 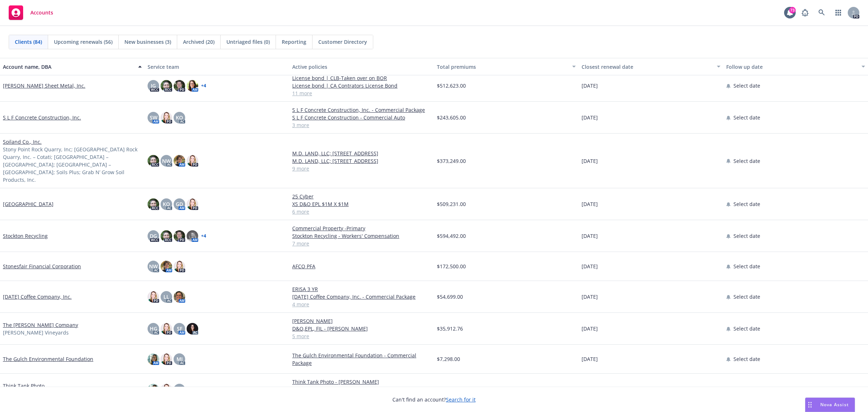 What do you see at coordinates (793, 10) in the screenshot?
I see `div: 73` at bounding box center [793, 10].